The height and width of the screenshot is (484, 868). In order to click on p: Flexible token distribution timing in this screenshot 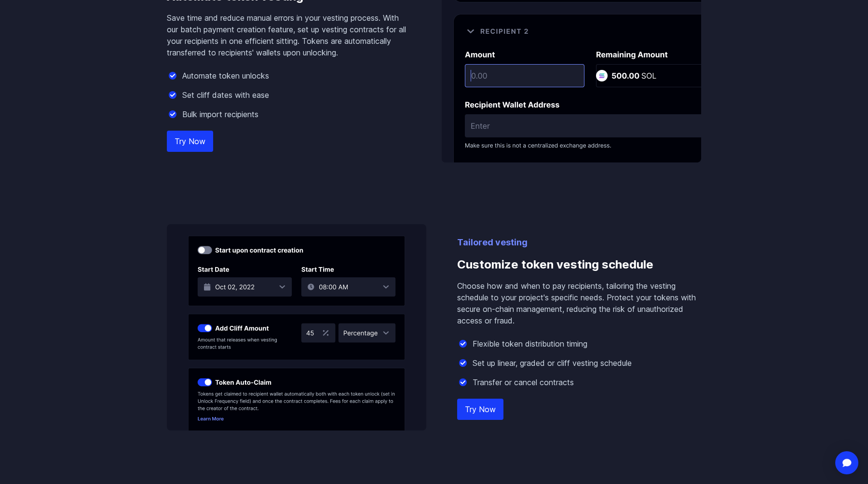, I will do `click(530, 344)`.